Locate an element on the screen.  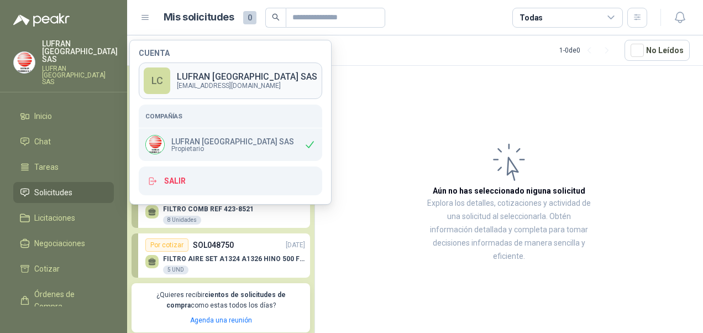
span: Órdenes de Compra is located at coordinates (69, 300).